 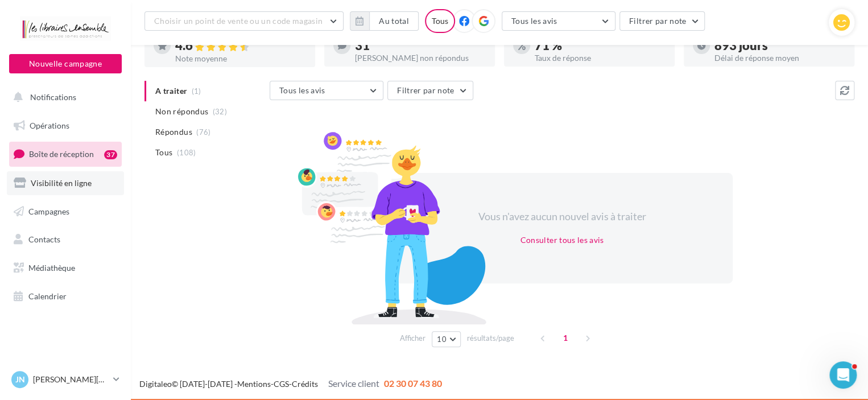 What do you see at coordinates (44, 239) in the screenshot?
I see `span: Contacts` at bounding box center [44, 239].